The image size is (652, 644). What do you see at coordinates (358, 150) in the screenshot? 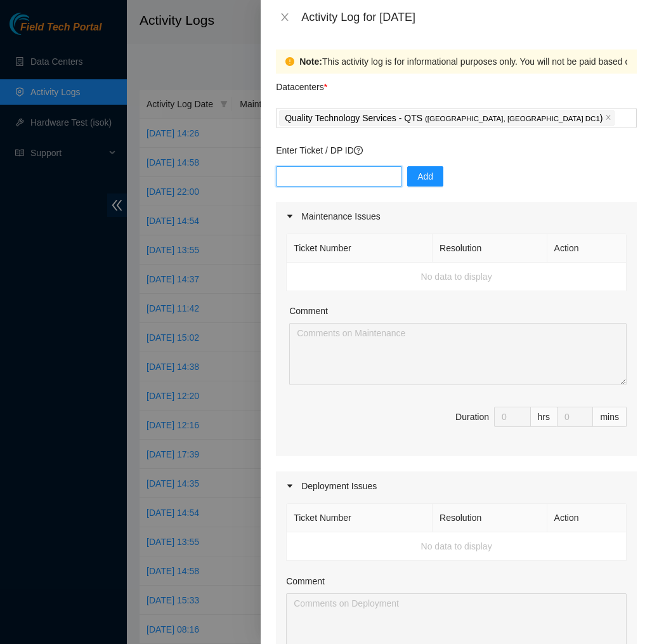
I see `span: question-circle` at bounding box center [358, 150].